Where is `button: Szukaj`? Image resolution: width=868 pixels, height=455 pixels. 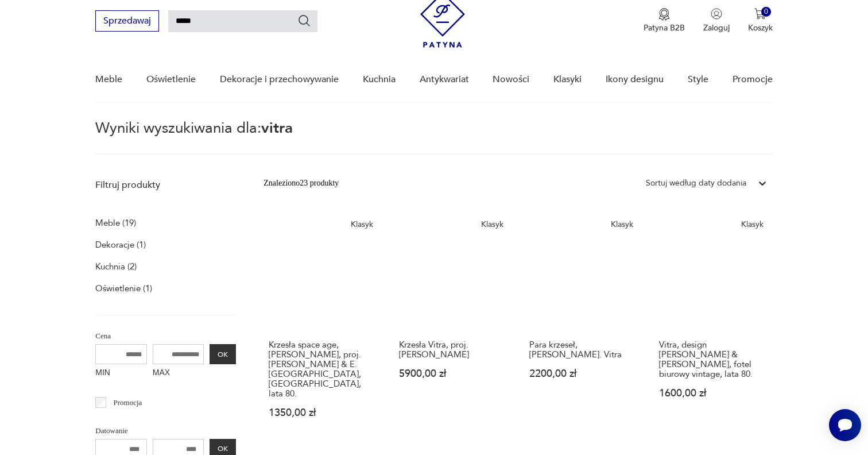 button: Szukaj is located at coordinates (304, 20).